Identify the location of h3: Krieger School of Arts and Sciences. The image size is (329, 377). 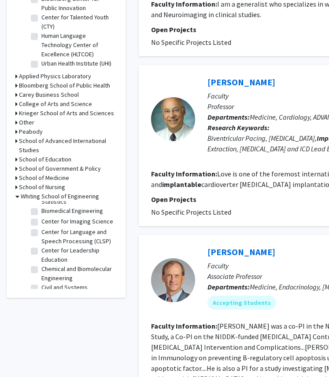
(66, 113).